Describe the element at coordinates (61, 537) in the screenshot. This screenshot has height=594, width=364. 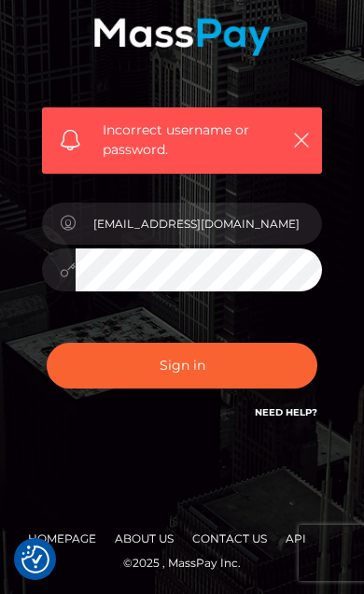
I see `a: Homepage` at that location.